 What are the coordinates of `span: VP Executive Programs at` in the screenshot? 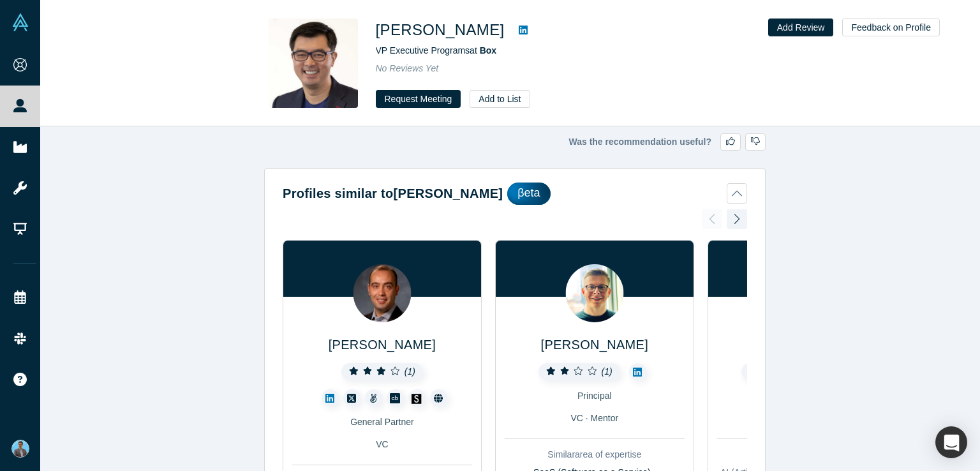 It's located at (437, 51).